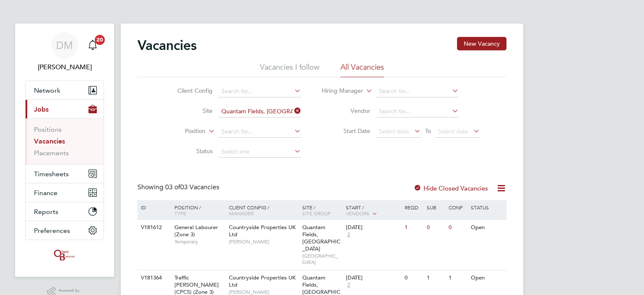 The height and width of the screenshot is (295, 644). What do you see at coordinates (188, 111) in the screenshot?
I see `label: Site` at bounding box center [188, 111].